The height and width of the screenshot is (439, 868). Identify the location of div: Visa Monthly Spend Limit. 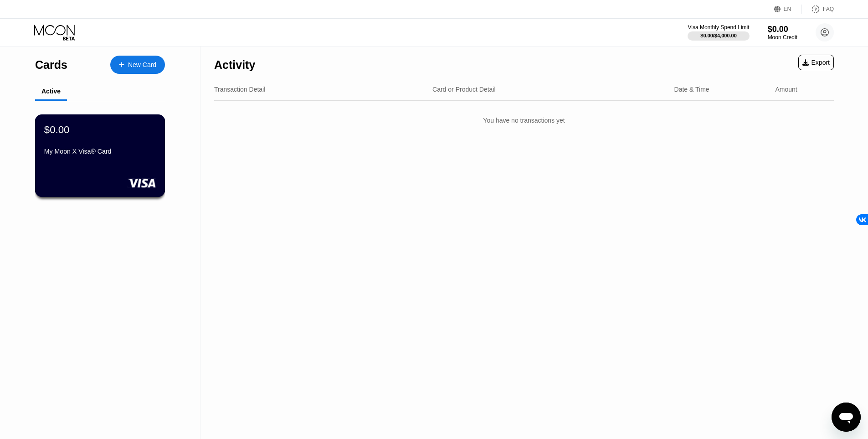
(718, 27).